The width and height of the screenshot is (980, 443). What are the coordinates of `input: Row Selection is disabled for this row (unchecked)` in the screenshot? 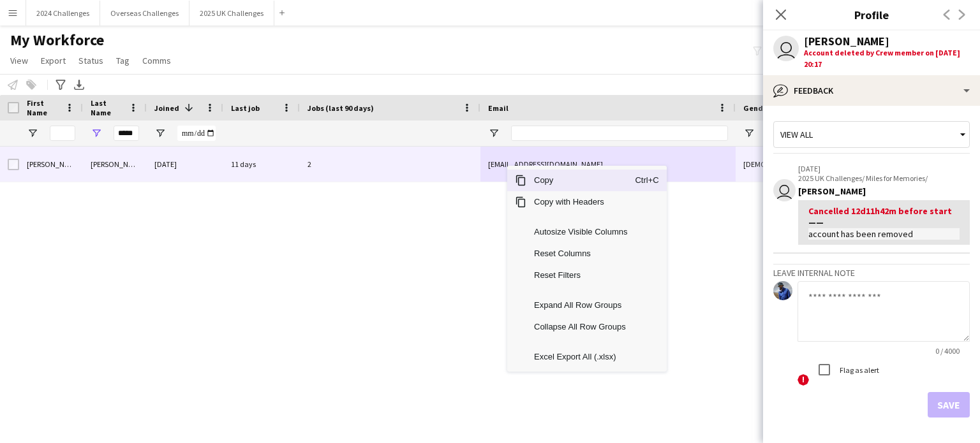 It's located at (13, 164).